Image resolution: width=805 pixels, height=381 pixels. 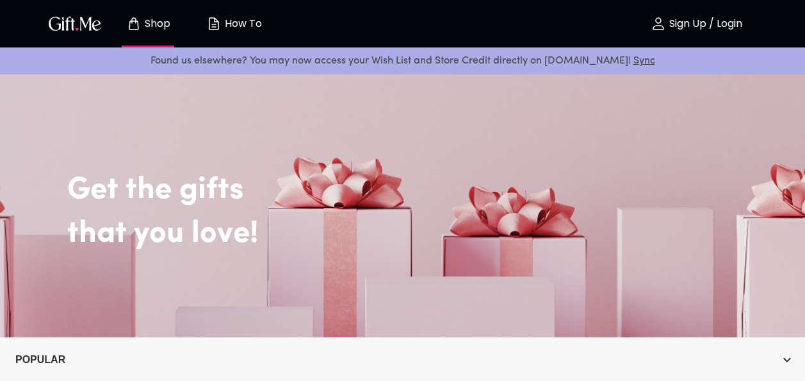 I want to click on button: Sign Up / Login, so click(x=696, y=24).